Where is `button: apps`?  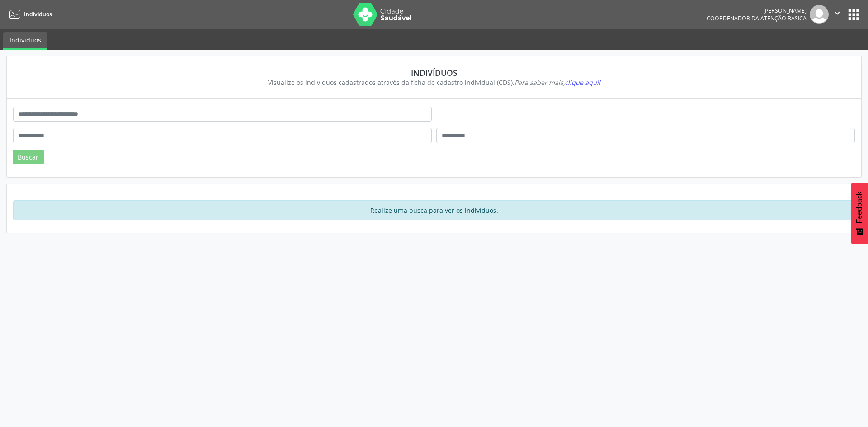
button: apps is located at coordinates (853, 14).